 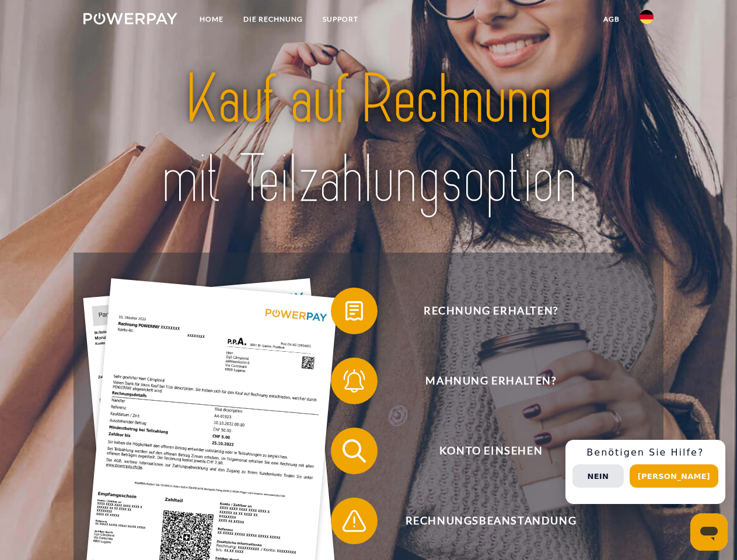 What do you see at coordinates (645, 472) in the screenshot?
I see `div: Schnellhilfe` at bounding box center [645, 472].